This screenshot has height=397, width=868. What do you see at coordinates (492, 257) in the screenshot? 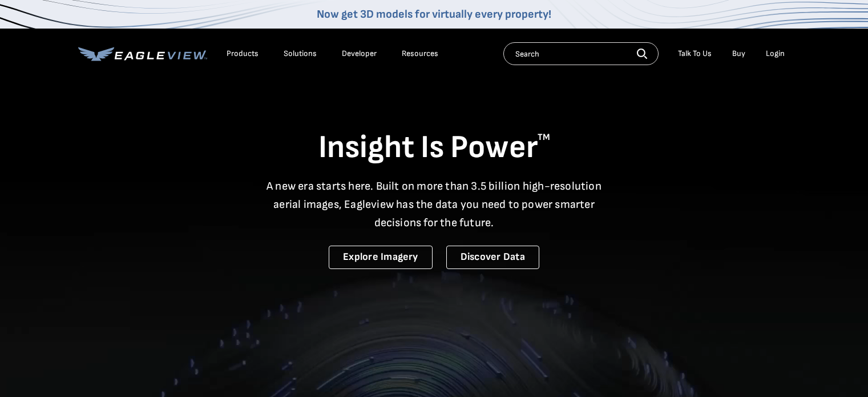
I see `a: Discover Data` at bounding box center [492, 257].